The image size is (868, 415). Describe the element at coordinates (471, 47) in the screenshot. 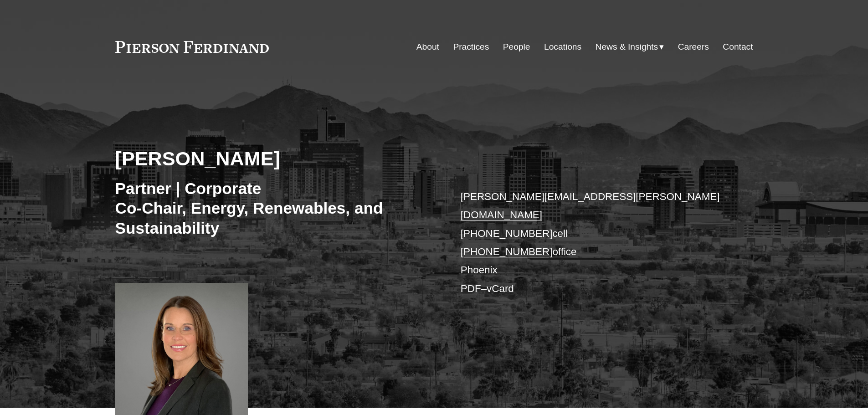

I see `a: Practices` at that location.